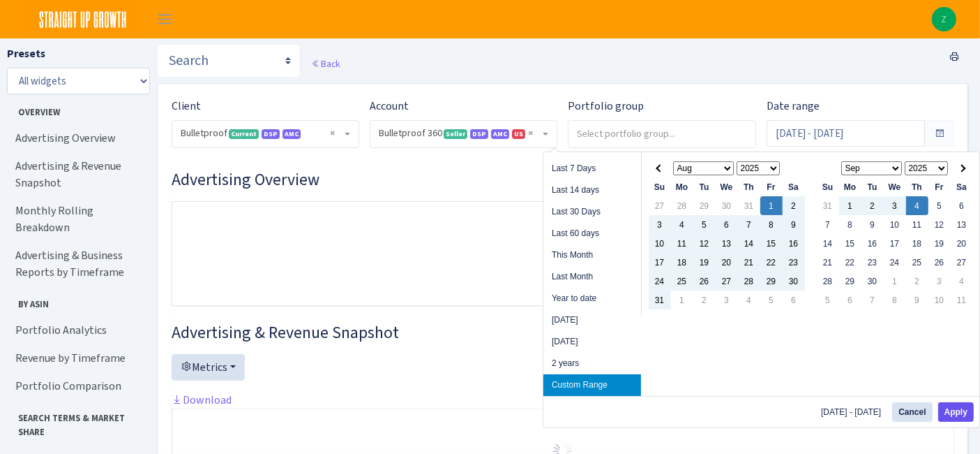 The image size is (980, 454). Describe the element at coordinates (500, 134) in the screenshot. I see `span: Amazon Marketing Cloud` at that location.